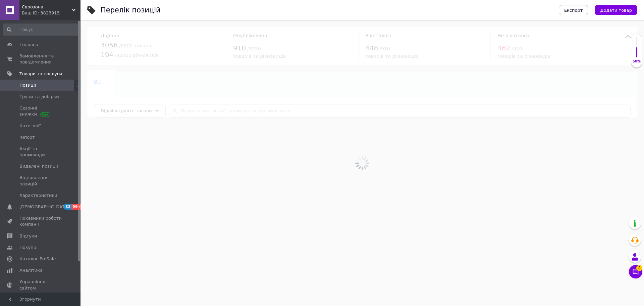  What do you see at coordinates (37, 259) in the screenshot?
I see `span: Каталог ProSale` at bounding box center [37, 259].